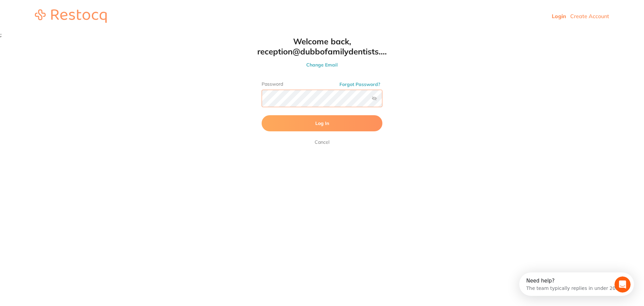 Image resolution: width=644 pixels, height=306 pixels. I want to click on button: Change Email, so click(322, 64).